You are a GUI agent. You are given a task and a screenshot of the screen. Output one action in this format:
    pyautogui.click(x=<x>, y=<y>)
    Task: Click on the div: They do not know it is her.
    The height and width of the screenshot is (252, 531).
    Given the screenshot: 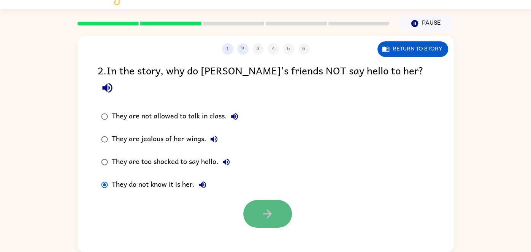 What is the action you would take?
    pyautogui.click(x=161, y=185)
    